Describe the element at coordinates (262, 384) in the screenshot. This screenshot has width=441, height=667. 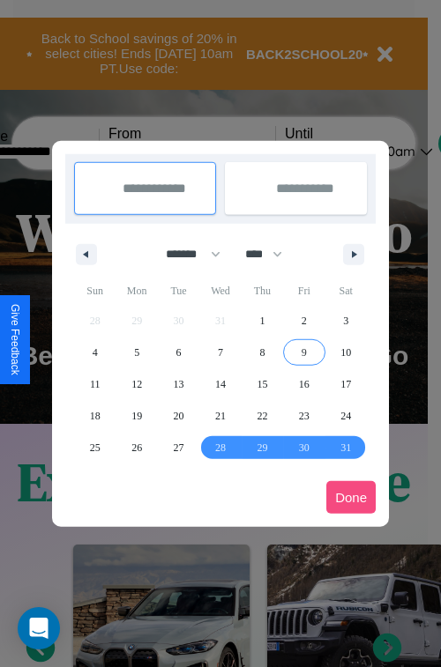
I see `button: 15` at that location.